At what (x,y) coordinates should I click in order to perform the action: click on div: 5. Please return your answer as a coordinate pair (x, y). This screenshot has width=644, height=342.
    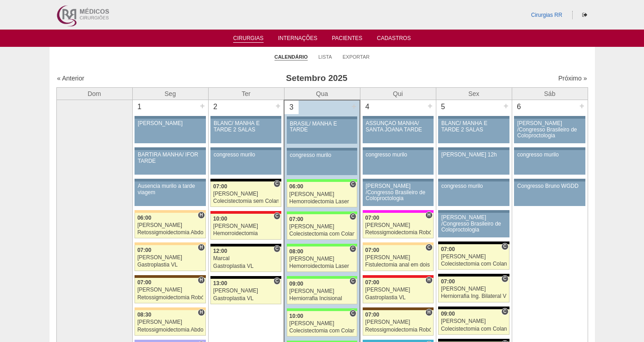
    Looking at the image, I should click on (443, 107).